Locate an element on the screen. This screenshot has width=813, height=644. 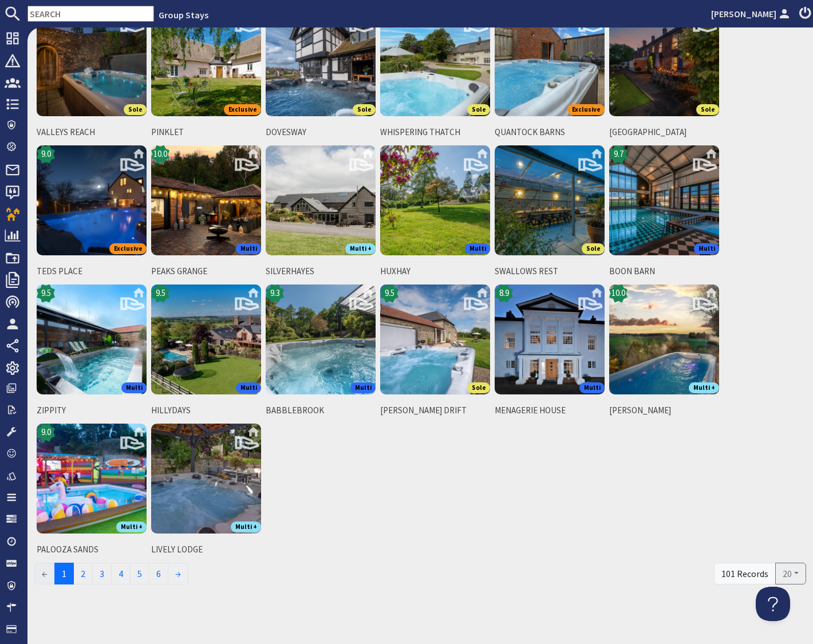
a: DOVESWAY's icon9.2SoleDOVESWAY is located at coordinates (321, 73).